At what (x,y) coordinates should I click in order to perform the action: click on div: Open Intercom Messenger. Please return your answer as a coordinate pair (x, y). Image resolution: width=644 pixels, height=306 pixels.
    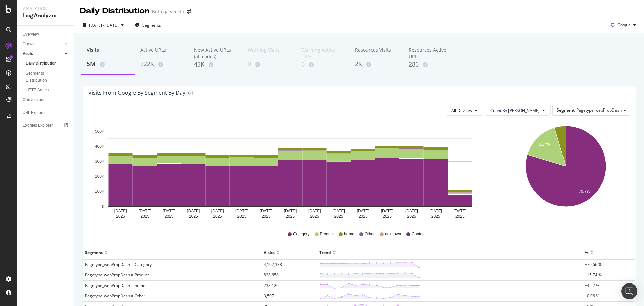
    Looking at the image, I should click on (629, 291).